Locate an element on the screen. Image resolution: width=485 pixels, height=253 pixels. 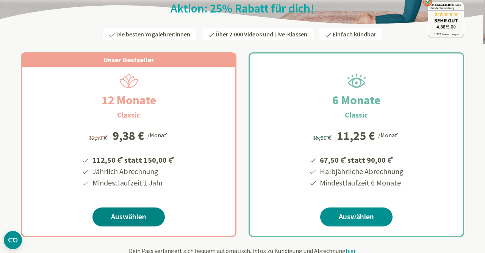
h2: 12 Monate is located at coordinates (129, 100).